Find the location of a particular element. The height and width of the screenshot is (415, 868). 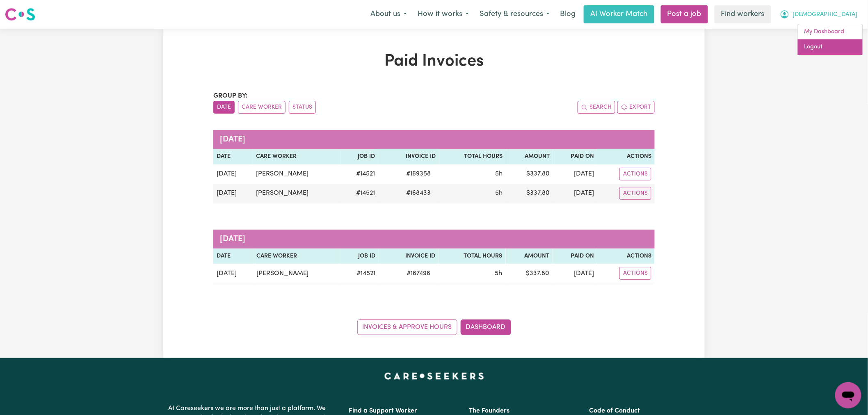

a: My Dashboard is located at coordinates (830, 32).